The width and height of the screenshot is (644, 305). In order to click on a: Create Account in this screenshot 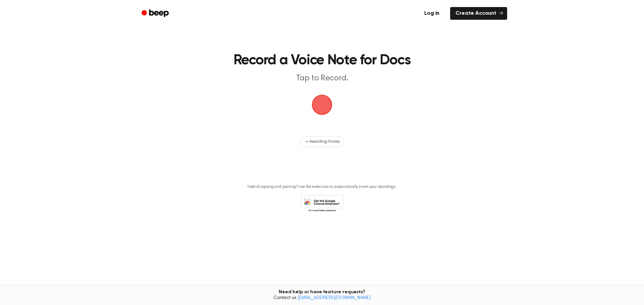, I will do `click(479, 13)`.